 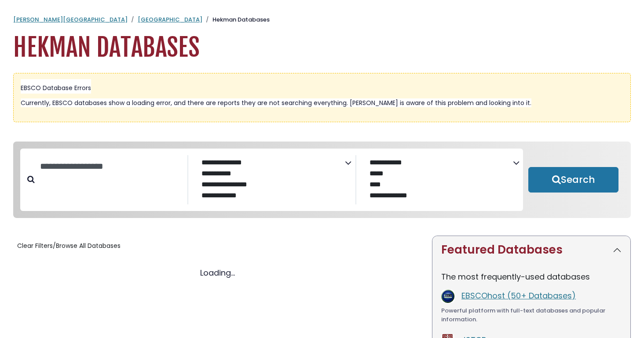 What do you see at coordinates (217, 272) in the screenshot?
I see `div: Loading...` at bounding box center [217, 272].